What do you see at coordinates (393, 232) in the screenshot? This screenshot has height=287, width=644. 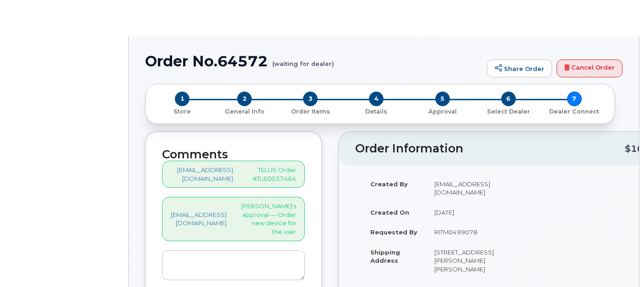 I see `strong: Requested By` at bounding box center [393, 232].